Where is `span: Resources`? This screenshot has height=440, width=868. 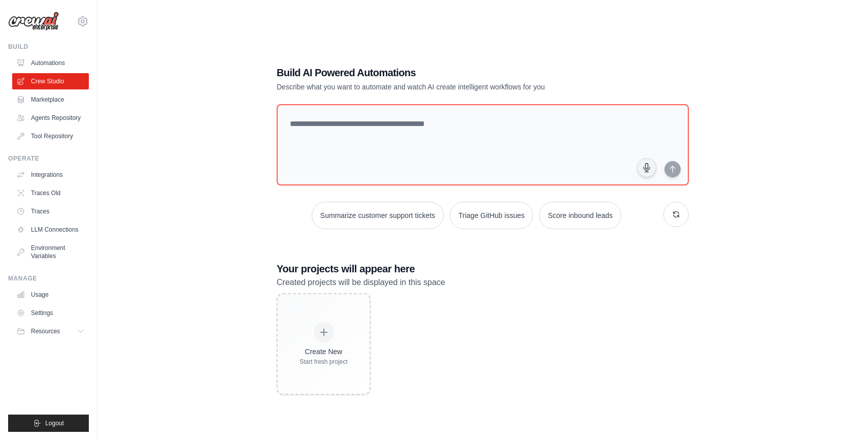
span: Resources is located at coordinates (45, 331).